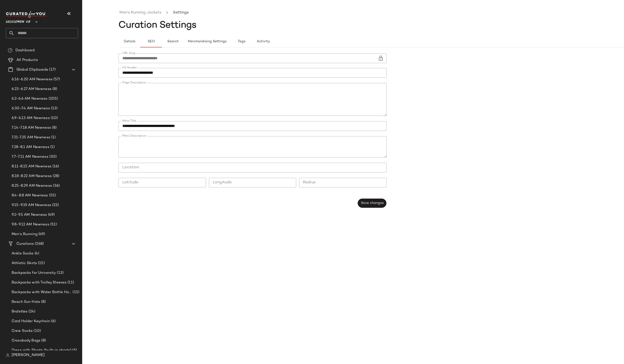  I want to click on span: (24), so click(32, 311).